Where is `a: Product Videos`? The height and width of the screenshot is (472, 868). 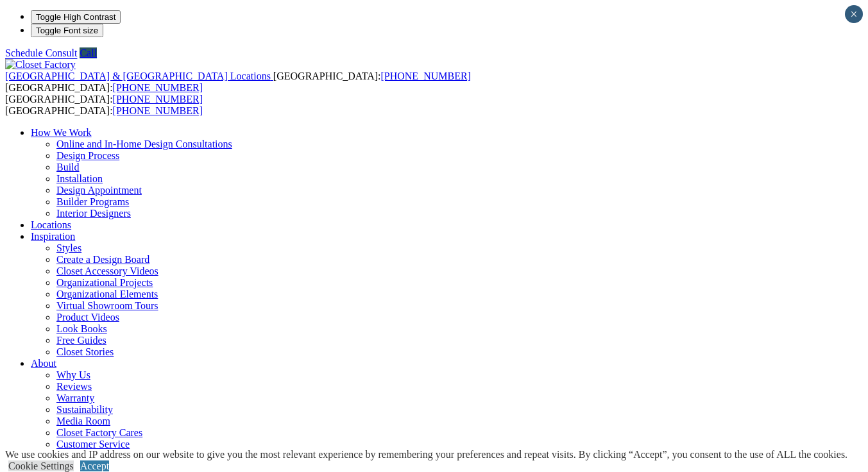
a: Product Videos is located at coordinates (88, 317).